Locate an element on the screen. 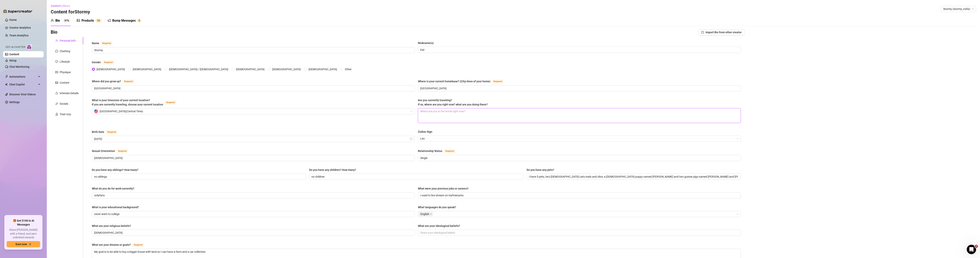 The width and height of the screenshot is (980, 258). img: AI Chatter is located at coordinates (30, 46).